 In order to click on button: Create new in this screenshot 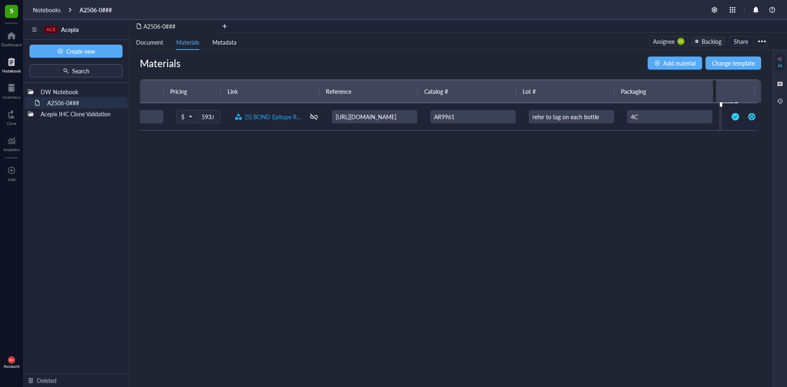, I will do `click(76, 51)`.